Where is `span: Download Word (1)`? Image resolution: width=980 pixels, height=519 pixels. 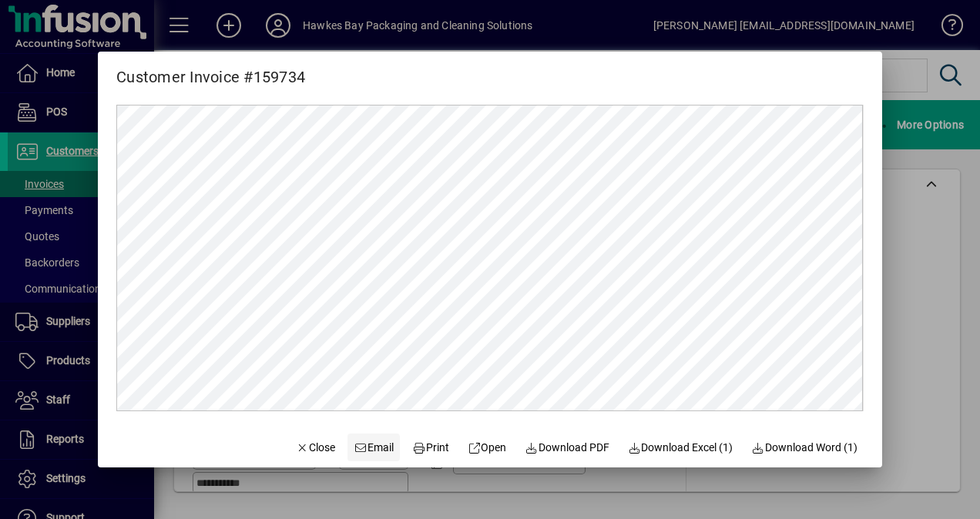 span: Download Word (1) is located at coordinates (805, 447).